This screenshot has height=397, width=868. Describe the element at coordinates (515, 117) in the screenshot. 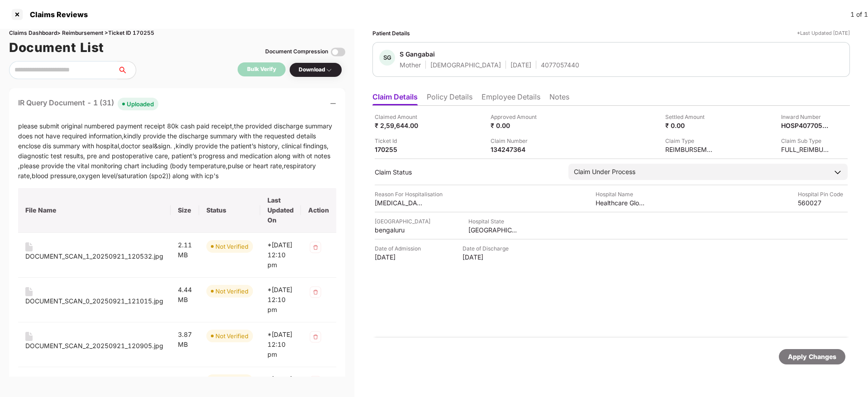

I see `div: Approved Amount` at that location.